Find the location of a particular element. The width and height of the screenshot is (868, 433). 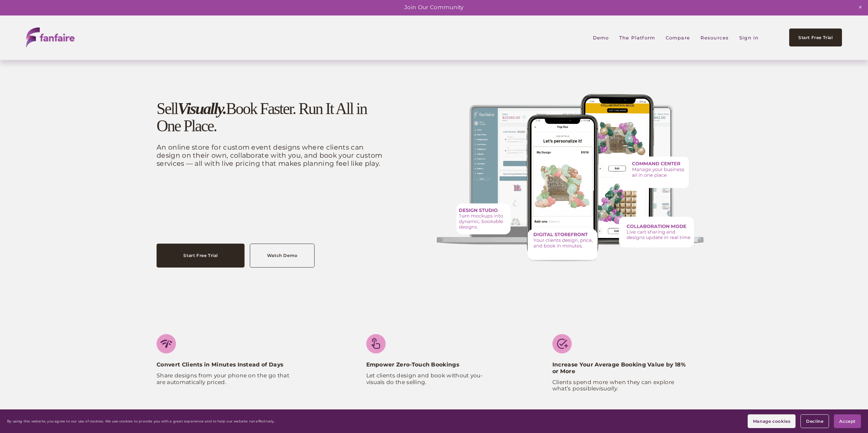

span: Decline is located at coordinates (814, 421).